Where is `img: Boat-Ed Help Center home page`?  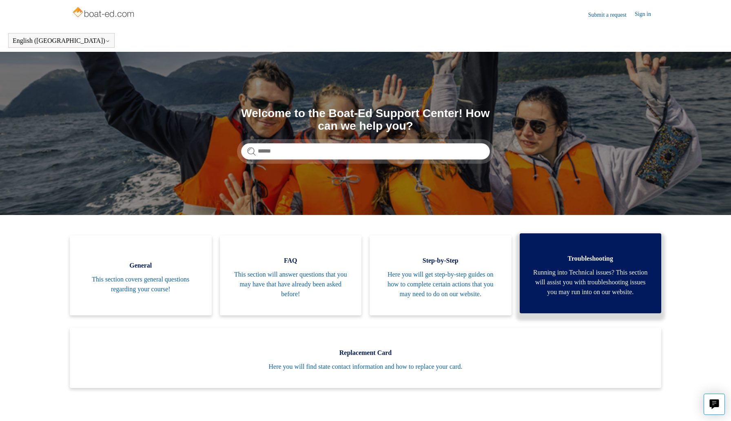 img: Boat-Ed Help Center home page is located at coordinates (104, 13).